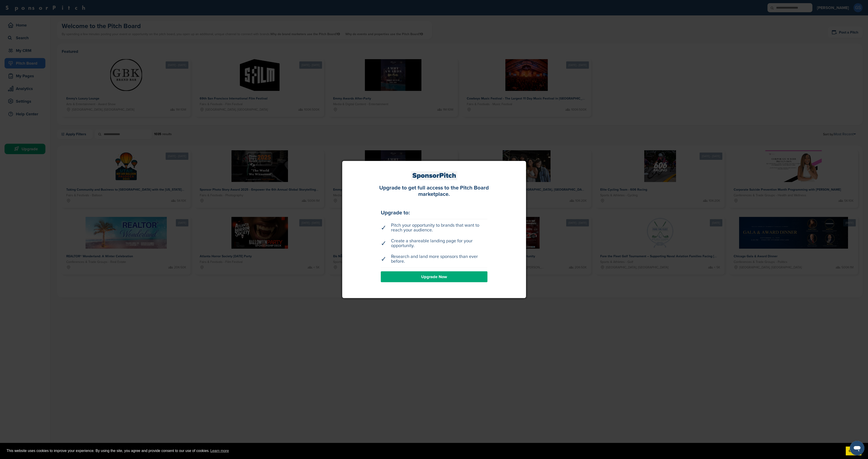 The image size is (868, 459). Describe the element at coordinates (434, 228) in the screenshot. I see `li: Pitch your opportunity to brands that want to reach your audience.` at that location.